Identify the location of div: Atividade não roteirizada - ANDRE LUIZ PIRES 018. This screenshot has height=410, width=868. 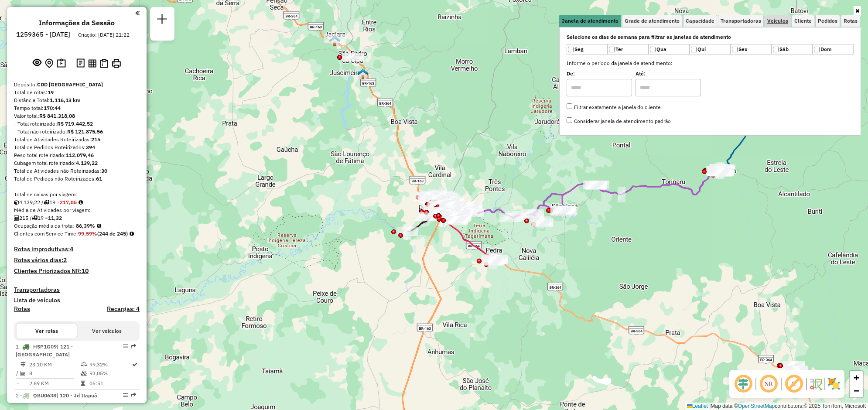
(430, 196).